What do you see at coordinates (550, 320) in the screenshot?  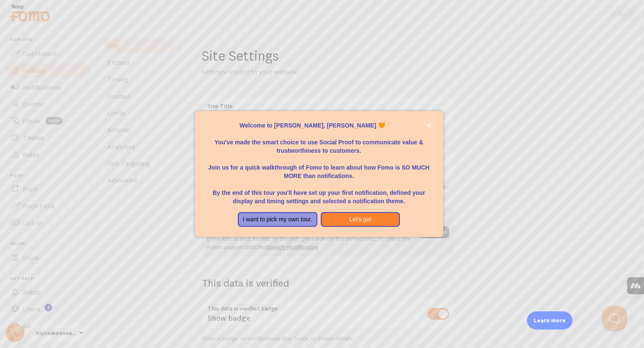 I see `div: Learn more` at bounding box center [550, 320].